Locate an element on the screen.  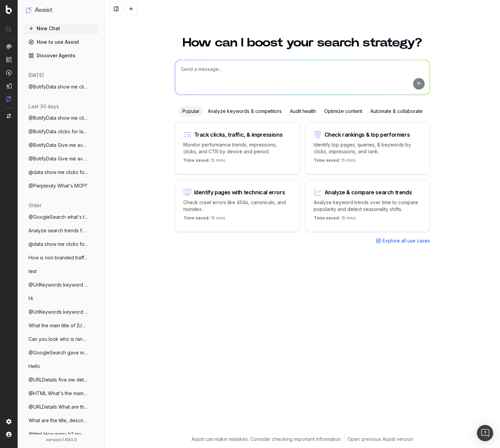
img: Analytics is located at coordinates (9, 47).